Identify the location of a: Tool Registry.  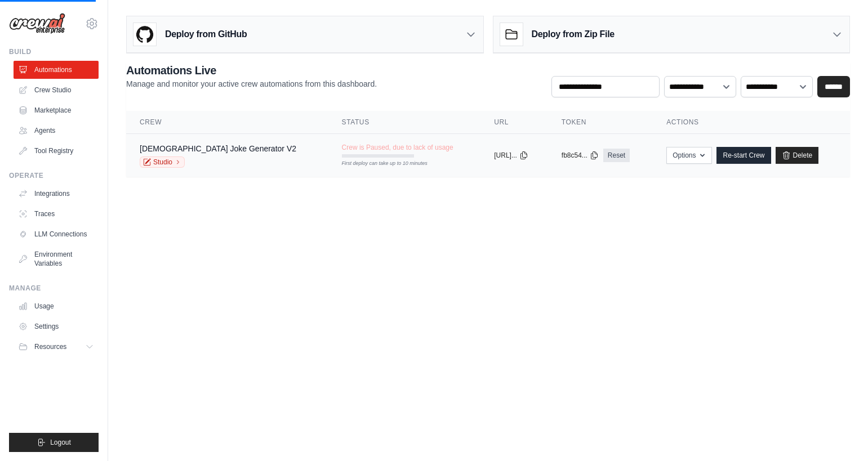
(56, 151).